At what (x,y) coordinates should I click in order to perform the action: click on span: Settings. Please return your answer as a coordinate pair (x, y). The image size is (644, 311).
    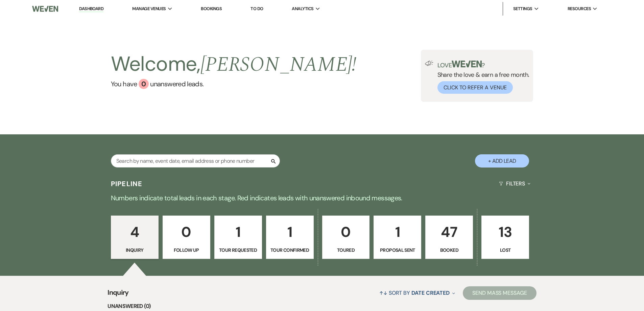
    Looking at the image, I should click on (523, 9).